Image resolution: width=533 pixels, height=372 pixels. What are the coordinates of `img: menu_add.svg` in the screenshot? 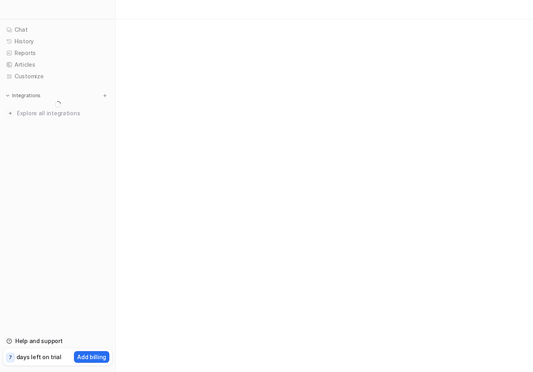 It's located at (105, 96).